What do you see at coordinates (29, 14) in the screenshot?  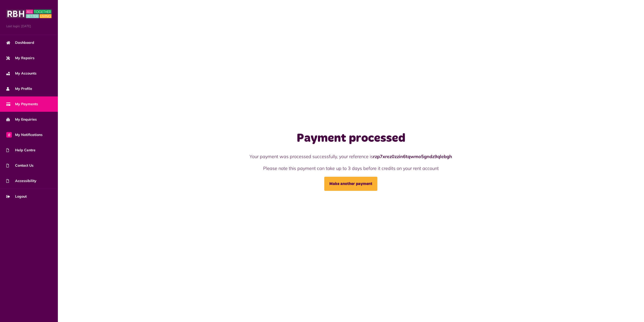 I see `img: MyRBH` at bounding box center [29, 14].